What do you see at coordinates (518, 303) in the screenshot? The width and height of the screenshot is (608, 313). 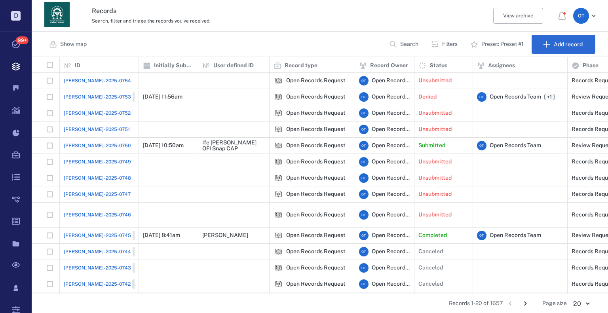 I see `nav: pagination navigation` at bounding box center [518, 303].